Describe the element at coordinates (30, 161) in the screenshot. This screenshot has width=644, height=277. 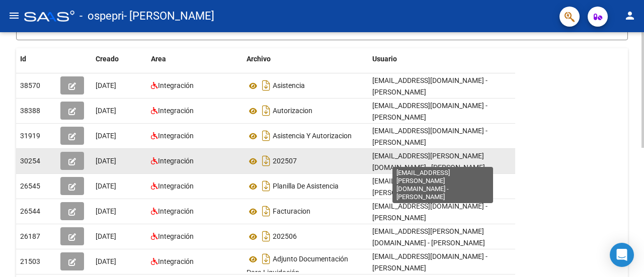
I see `span: 30254` at that location.